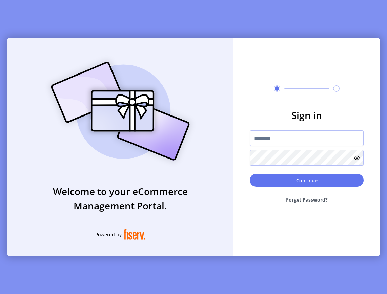 This screenshot has width=387, height=294. I want to click on button: Continue, so click(307, 180).